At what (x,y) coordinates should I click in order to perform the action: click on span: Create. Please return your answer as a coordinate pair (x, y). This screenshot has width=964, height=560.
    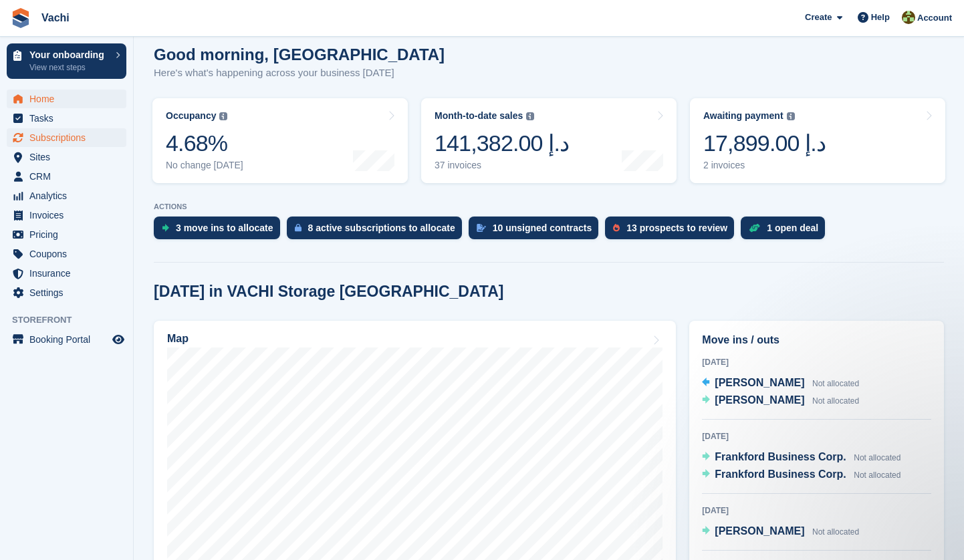
    Looking at the image, I should click on (818, 18).